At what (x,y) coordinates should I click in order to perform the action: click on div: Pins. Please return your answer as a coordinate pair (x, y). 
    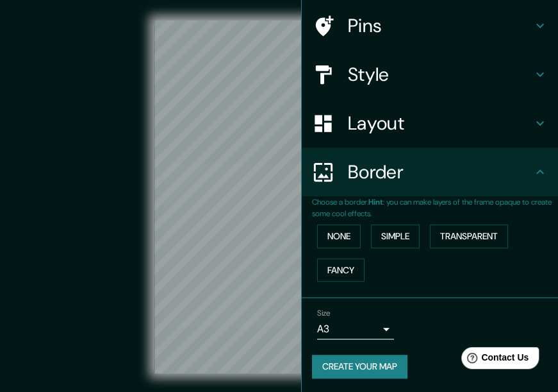
    Looking at the image, I should click on (430, 26).